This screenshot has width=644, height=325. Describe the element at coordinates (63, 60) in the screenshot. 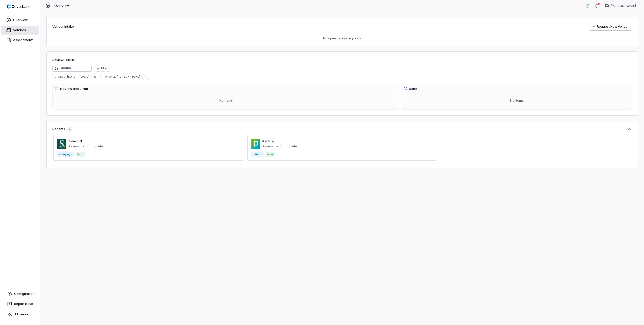

I see `h1: Review Queue` at that location.